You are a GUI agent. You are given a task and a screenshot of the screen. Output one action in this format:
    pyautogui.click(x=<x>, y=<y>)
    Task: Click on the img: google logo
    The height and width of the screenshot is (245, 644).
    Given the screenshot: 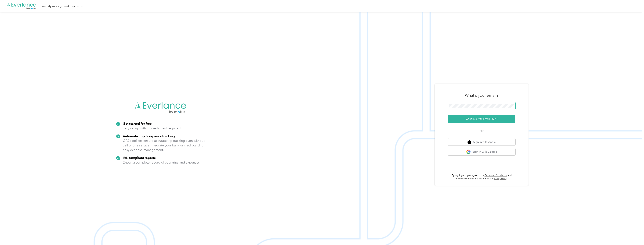 What is the action you would take?
    pyautogui.click(x=468, y=152)
    